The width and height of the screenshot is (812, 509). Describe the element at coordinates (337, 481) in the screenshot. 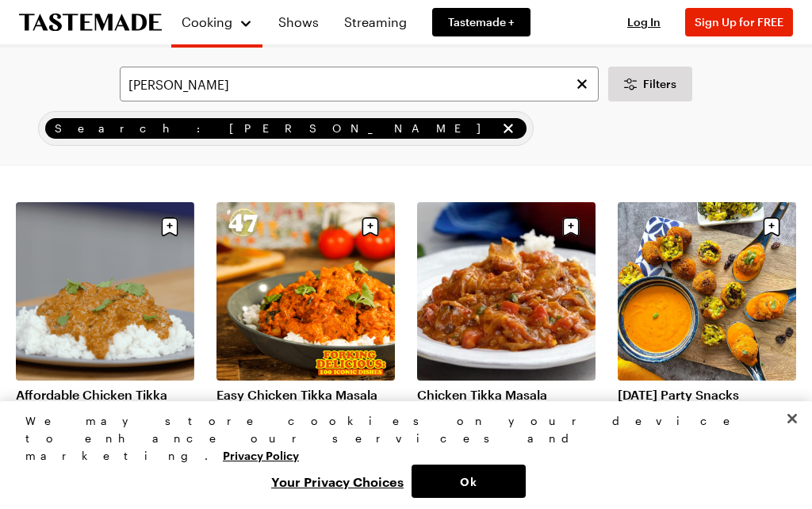

I see `button: Your Privacy Choices` at that location.